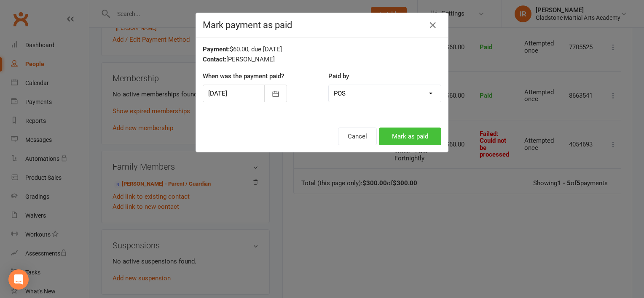 This screenshot has width=644, height=298. I want to click on label: When was the payment paid?, so click(243, 76).